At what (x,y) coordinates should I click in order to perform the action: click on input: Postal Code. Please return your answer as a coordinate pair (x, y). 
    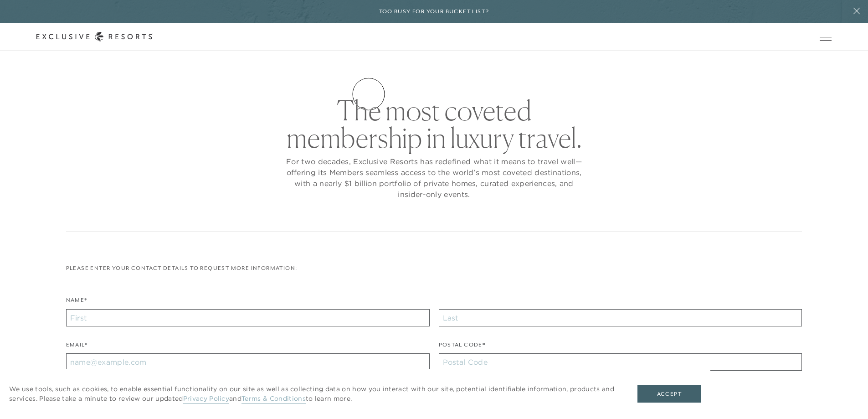
    Looking at the image, I should click on (621, 362).